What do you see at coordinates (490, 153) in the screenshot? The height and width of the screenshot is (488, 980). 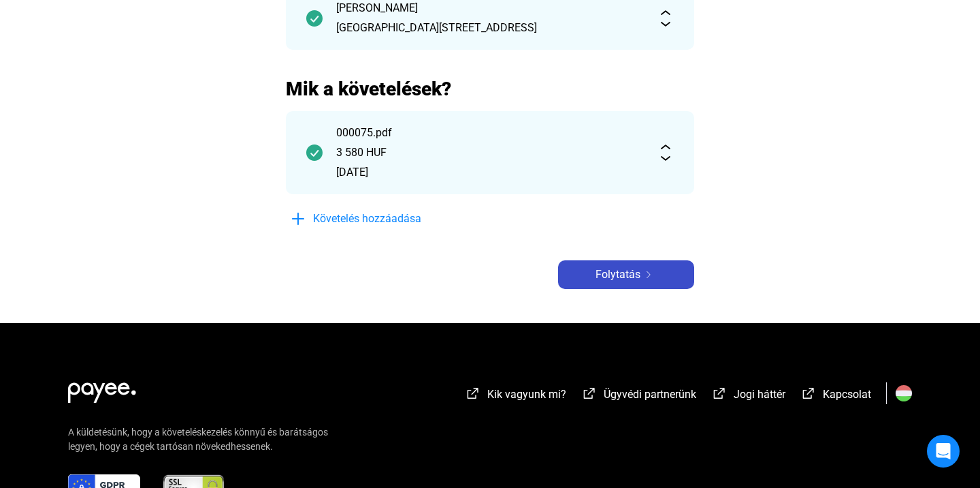 I see `div: 3 580 HUF` at bounding box center [490, 153].